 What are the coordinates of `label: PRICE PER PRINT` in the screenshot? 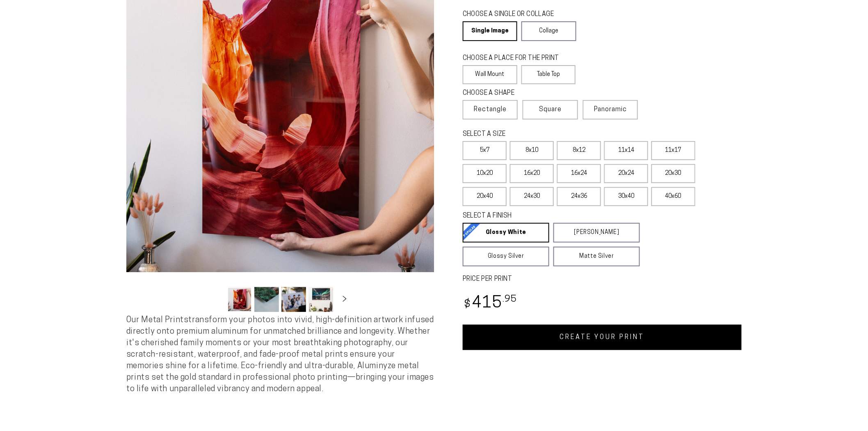 It's located at (602, 279).